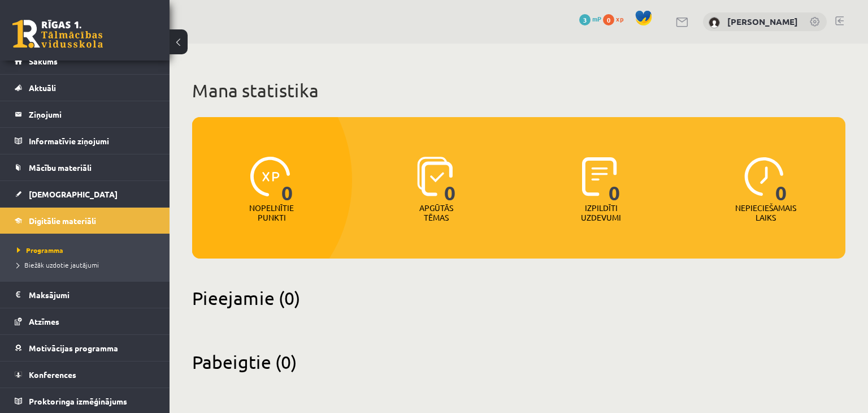 This screenshot has width=868, height=413. What do you see at coordinates (85, 87) in the screenshot?
I see `a: Aktuāli` at bounding box center [85, 87].